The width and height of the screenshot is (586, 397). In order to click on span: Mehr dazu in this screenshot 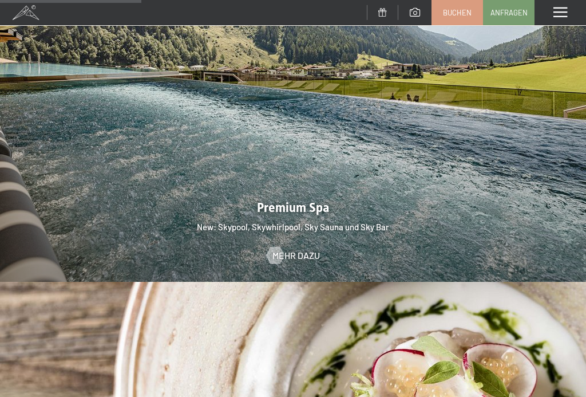, I will do `click(296, 255)`.